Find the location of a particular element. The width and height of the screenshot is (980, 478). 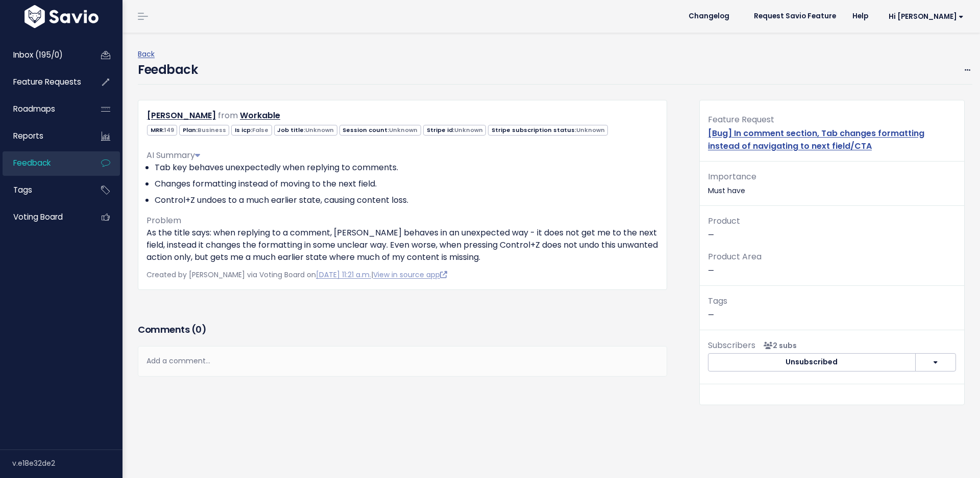

a: View in source app is located at coordinates (409, 275).